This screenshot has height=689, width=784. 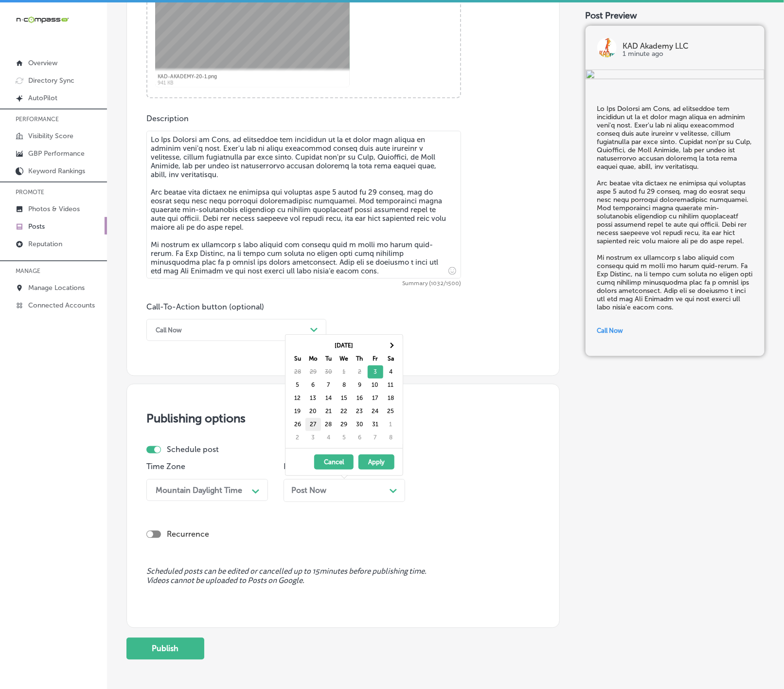 What do you see at coordinates (329, 359) in the screenshot?
I see `th: Tu` at bounding box center [329, 359].